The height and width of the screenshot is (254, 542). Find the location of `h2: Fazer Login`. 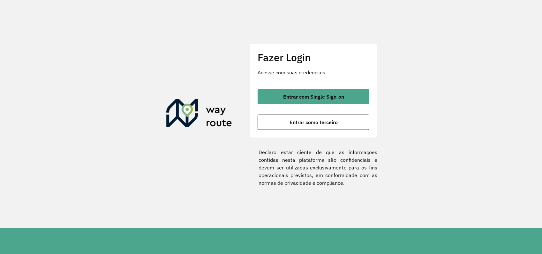

h2: Fazer Login is located at coordinates (313, 57).